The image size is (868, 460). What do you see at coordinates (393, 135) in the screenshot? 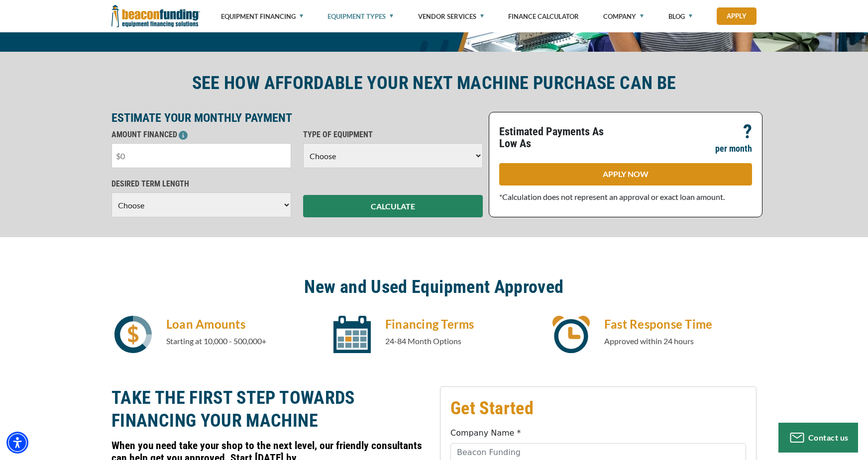
I see `p: TYPE OF EQUIPMENT` at bounding box center [393, 135].